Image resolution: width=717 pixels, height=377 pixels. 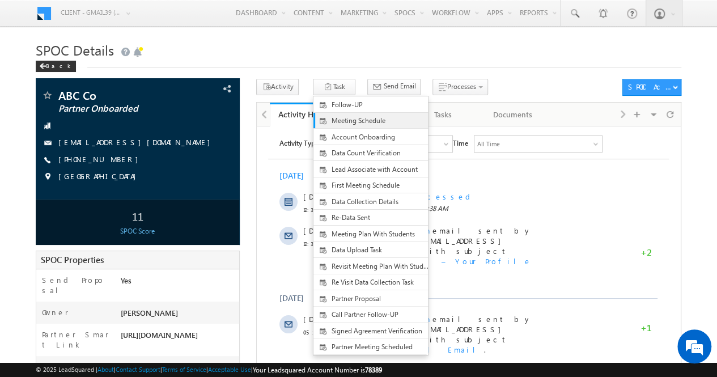 What do you see at coordinates (334, 87) in the screenshot?
I see `button: Task` at bounding box center [334, 87].